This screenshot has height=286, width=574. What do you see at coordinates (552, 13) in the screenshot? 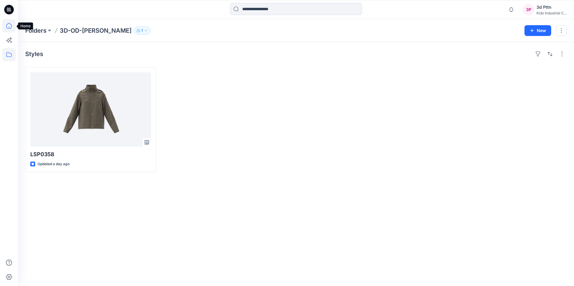
I see `div: Kido Industrial C...` at bounding box center [552, 13].